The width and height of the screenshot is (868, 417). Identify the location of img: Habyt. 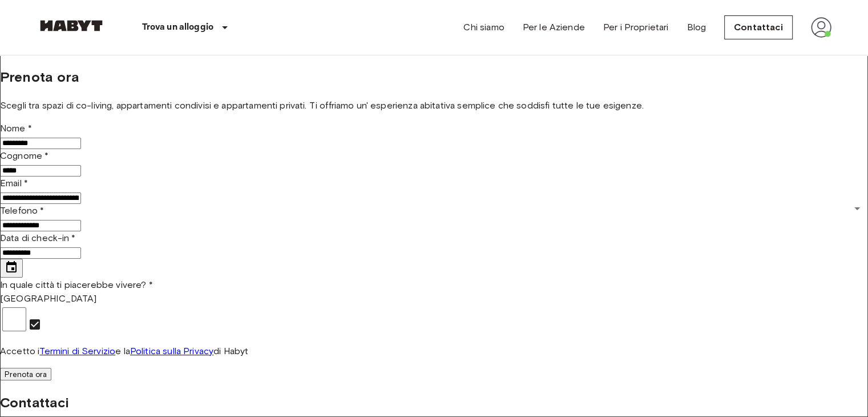
(71, 26).